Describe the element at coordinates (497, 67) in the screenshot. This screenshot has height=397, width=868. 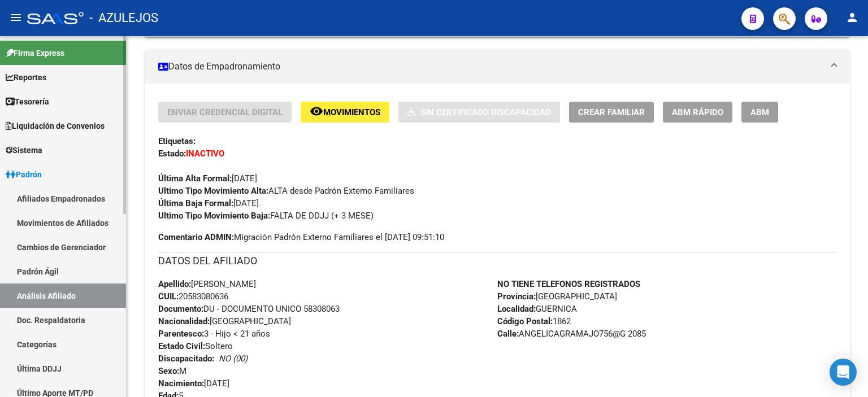
I see `mat-expansion-panel-header: Datos de Empadronamiento` at that location.